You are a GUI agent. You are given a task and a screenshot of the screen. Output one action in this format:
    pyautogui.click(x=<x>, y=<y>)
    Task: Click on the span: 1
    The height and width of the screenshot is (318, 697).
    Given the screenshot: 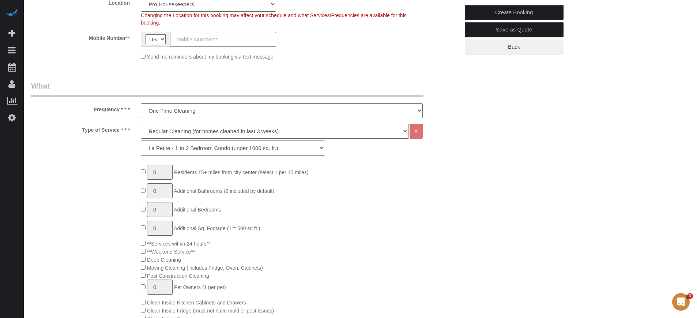 What is the action you would take?
    pyautogui.click(x=690, y=296)
    